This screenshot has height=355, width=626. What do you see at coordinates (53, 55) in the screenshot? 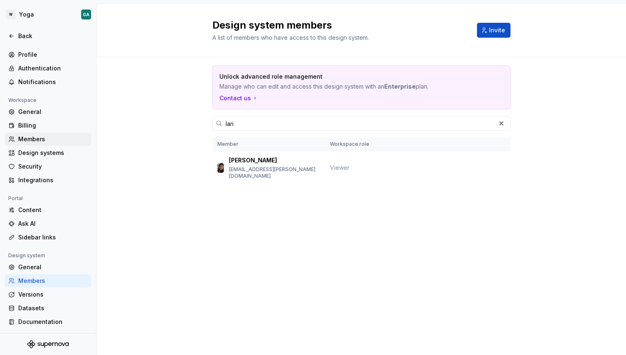
I see `div: Profile` at bounding box center [53, 55].